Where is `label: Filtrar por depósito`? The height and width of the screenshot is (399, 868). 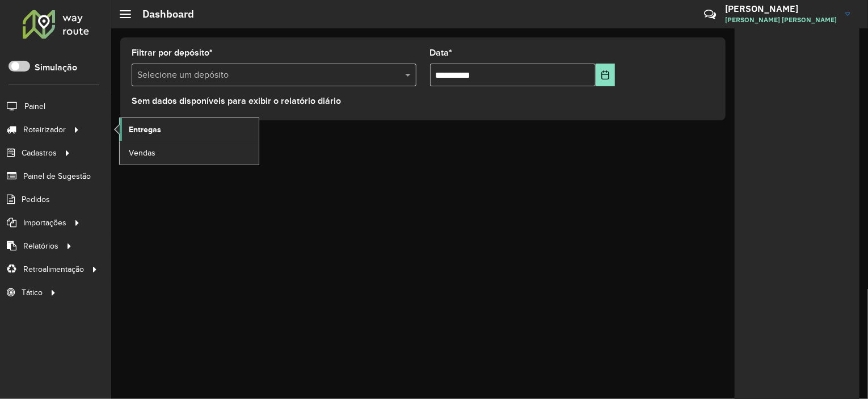 label: Filtrar por depósito is located at coordinates (172, 53).